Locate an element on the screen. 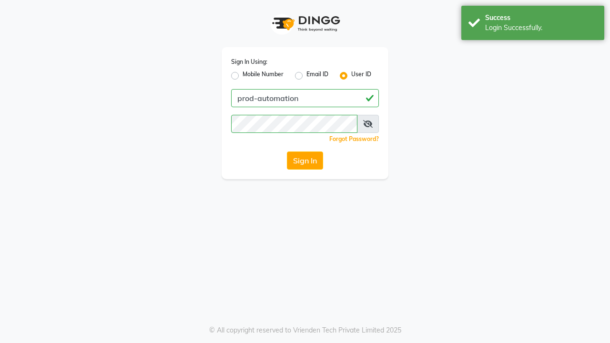  button: Sign In is located at coordinates (305, 161).